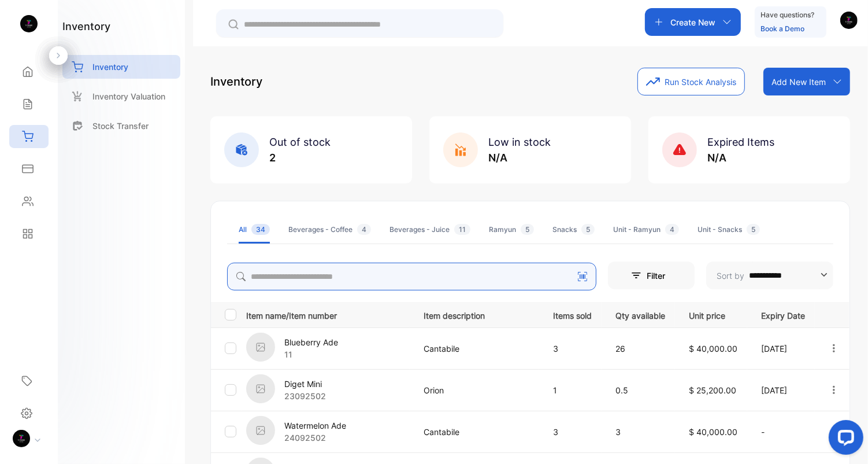  I want to click on span: 11, so click(462, 229).